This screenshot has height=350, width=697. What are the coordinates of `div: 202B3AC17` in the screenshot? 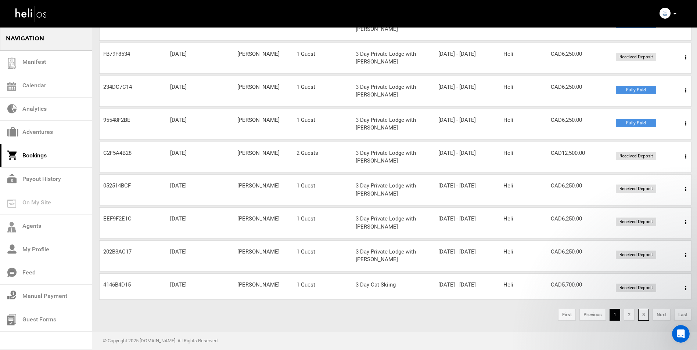 It's located at (133, 252).